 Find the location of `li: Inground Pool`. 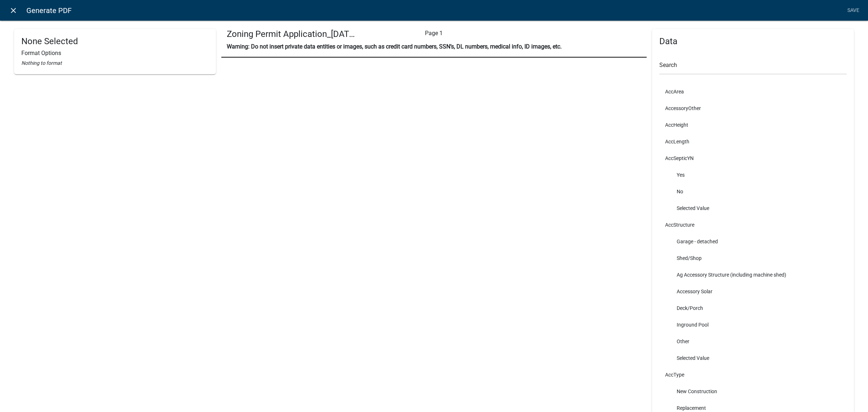

li: Inground Pool is located at coordinates (753, 325).